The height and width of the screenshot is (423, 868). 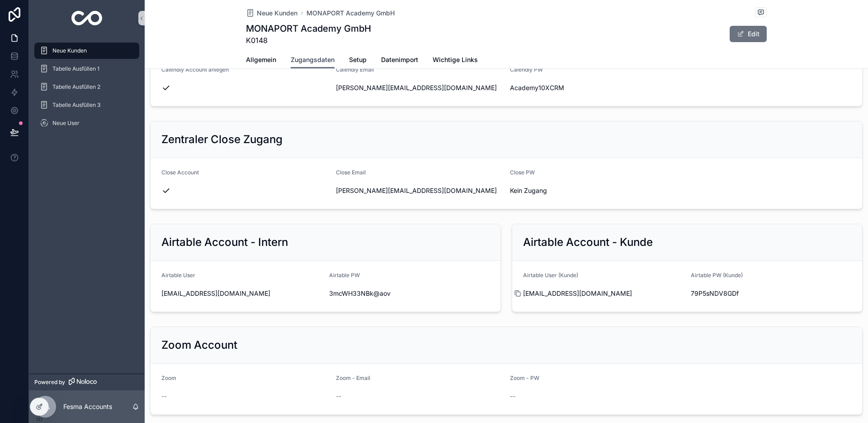 I want to click on span: Zoom, so click(x=169, y=378).